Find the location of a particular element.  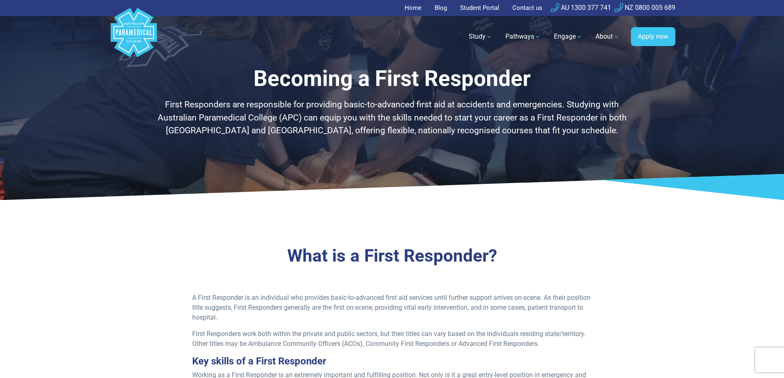

a: AU 1300 377 741 is located at coordinates (581, 7).